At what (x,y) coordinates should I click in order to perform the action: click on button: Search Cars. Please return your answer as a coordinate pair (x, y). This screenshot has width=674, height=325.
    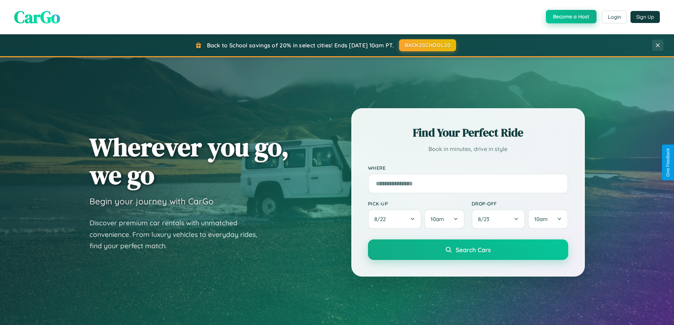
    Looking at the image, I should click on (468, 250).